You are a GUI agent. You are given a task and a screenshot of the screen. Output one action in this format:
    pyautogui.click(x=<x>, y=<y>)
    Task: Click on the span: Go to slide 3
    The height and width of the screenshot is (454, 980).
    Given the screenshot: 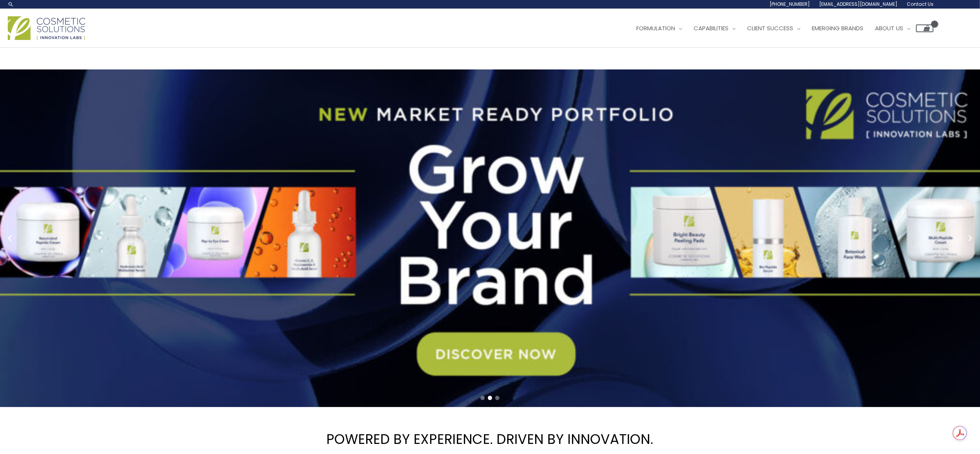 What is the action you would take?
    pyautogui.click(x=497, y=397)
    